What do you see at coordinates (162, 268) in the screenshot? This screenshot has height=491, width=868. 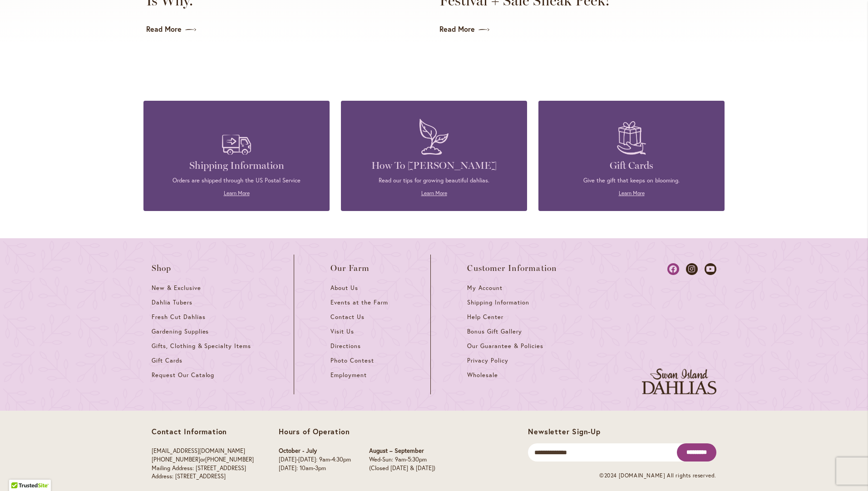 I see `span: Shop` at bounding box center [162, 268].